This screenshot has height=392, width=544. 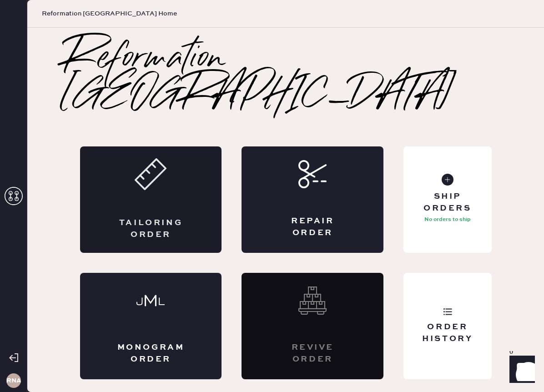 I want to click on div: Ship Orders, so click(x=447, y=203).